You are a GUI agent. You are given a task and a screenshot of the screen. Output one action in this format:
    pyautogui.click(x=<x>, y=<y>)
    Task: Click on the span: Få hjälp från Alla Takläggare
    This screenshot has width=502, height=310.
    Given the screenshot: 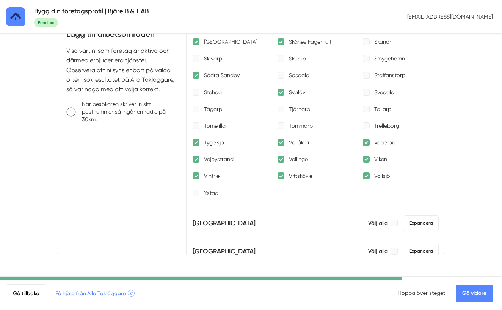 What is the action you would take?
    pyautogui.click(x=95, y=293)
    